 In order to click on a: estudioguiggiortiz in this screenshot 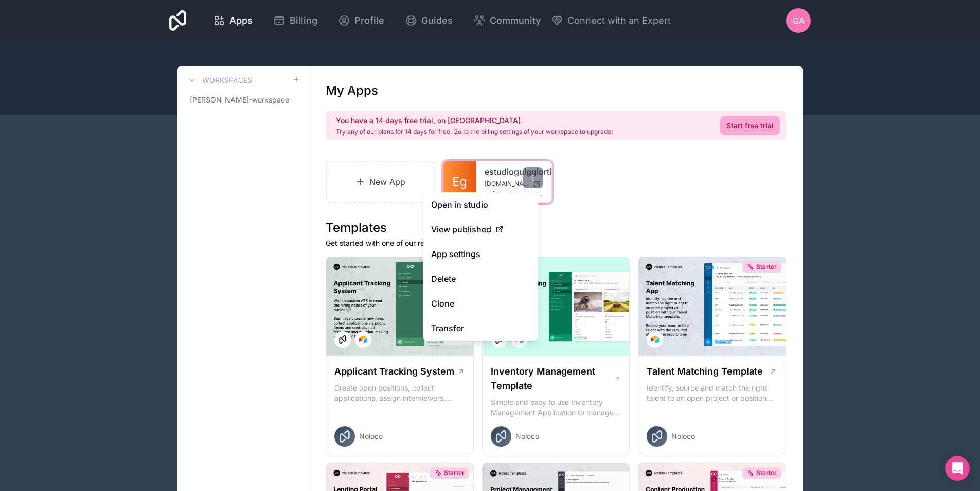, I will do `click(514, 171)`.